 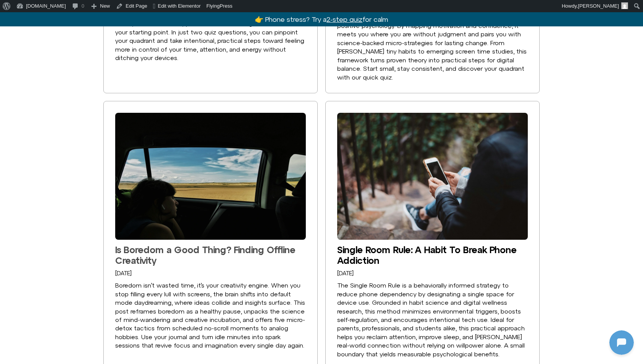 I want to click on img: Image: person looking out the window. Is Boredom a Good Thing? Finding Offline Creativity, so click(x=211, y=176).